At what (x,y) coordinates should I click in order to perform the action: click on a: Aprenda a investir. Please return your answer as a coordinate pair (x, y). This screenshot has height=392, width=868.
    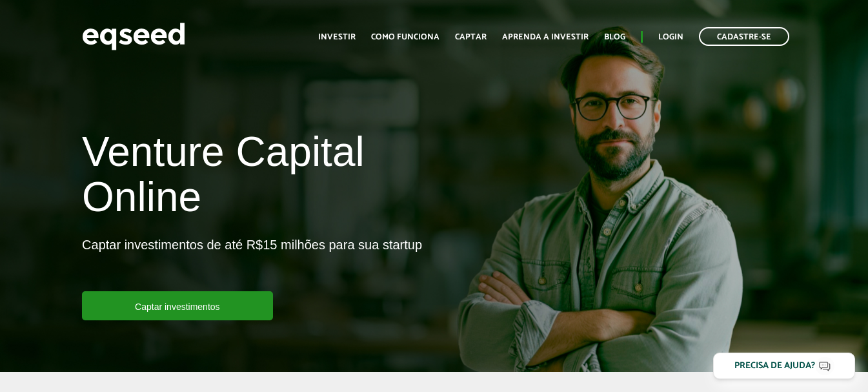
    Looking at the image, I should click on (545, 37).